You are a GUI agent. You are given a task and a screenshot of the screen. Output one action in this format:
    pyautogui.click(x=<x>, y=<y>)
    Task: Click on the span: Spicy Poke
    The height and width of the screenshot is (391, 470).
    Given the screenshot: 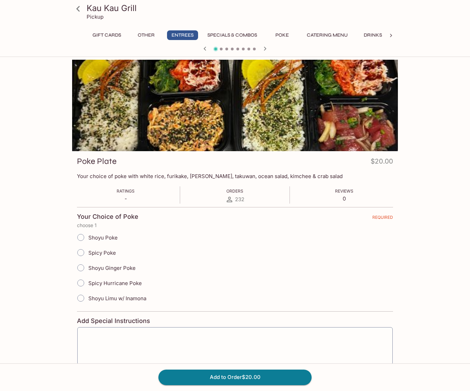 What is the action you would take?
    pyautogui.click(x=102, y=252)
    